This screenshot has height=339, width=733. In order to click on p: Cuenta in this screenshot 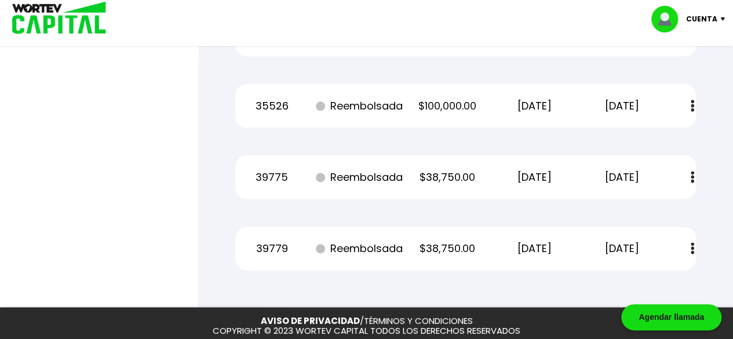, I will do `click(702, 19)`.